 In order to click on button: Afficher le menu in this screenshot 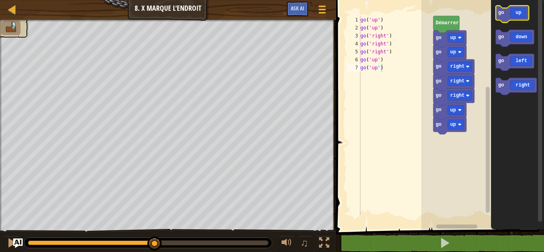, I will do `click(322, 11)`.